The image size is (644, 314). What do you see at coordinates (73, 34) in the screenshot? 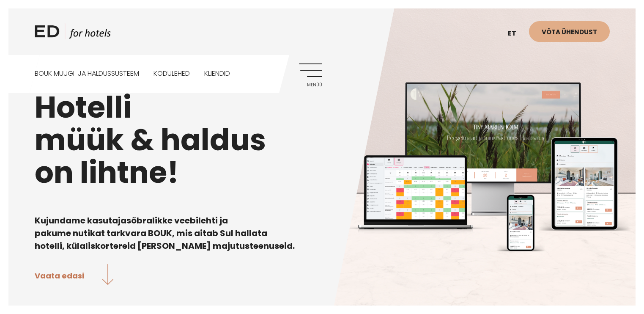
I see `a: ED HOTELS` at bounding box center [73, 34].